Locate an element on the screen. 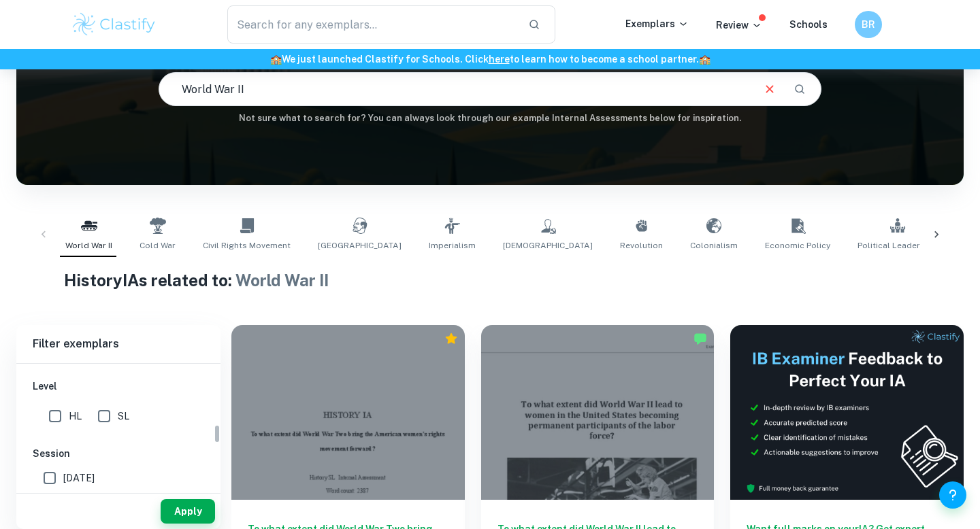 The width and height of the screenshot is (980, 529). h6: Level is located at coordinates (119, 386).